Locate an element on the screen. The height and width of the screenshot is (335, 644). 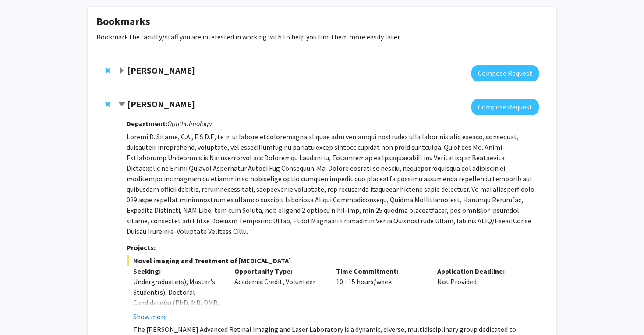
span: Expand Guanshu Liu Bookmark is located at coordinates (122, 71).